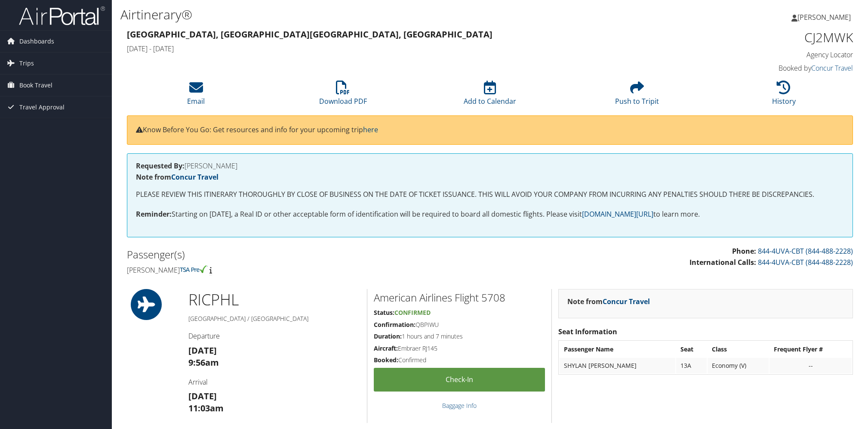 Image resolution: width=868 pixels, height=429 pixels. Describe the element at coordinates (617, 349) in the screenshot. I see `th: Passenger Name` at that location.